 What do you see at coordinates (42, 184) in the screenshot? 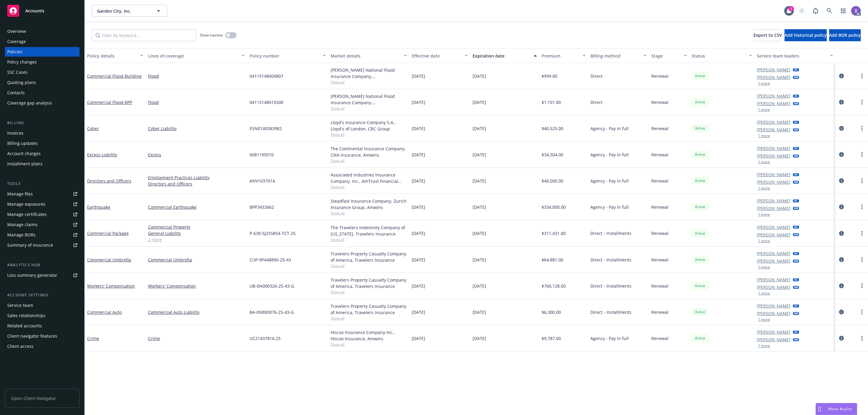
I see `div: Tools` at bounding box center [42, 184].